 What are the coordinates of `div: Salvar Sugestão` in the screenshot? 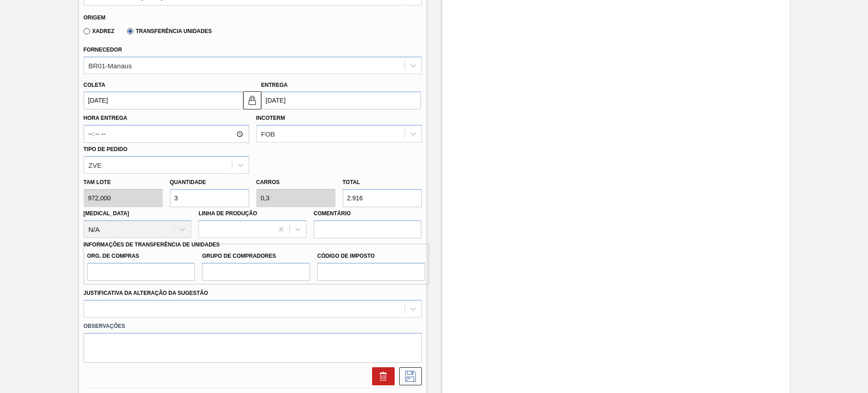 It's located at (409, 377).